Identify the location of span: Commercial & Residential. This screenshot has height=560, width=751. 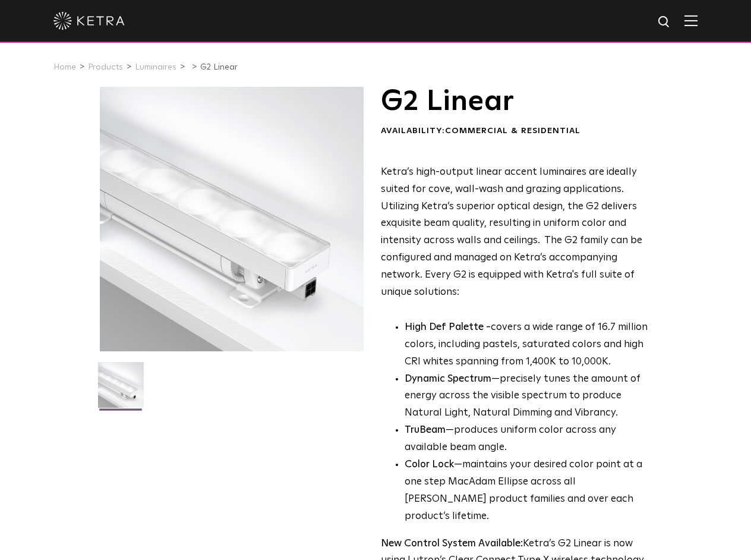
(513, 131).